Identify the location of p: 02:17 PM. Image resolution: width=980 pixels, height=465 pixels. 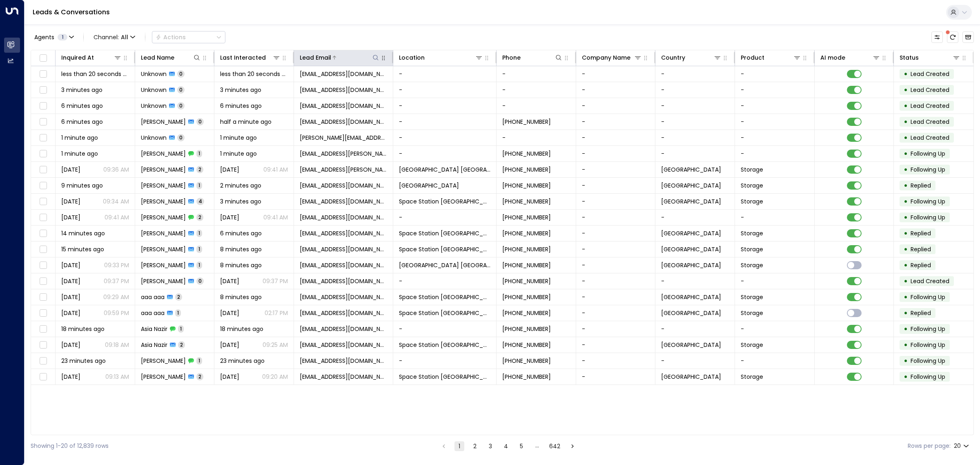
(276, 313).